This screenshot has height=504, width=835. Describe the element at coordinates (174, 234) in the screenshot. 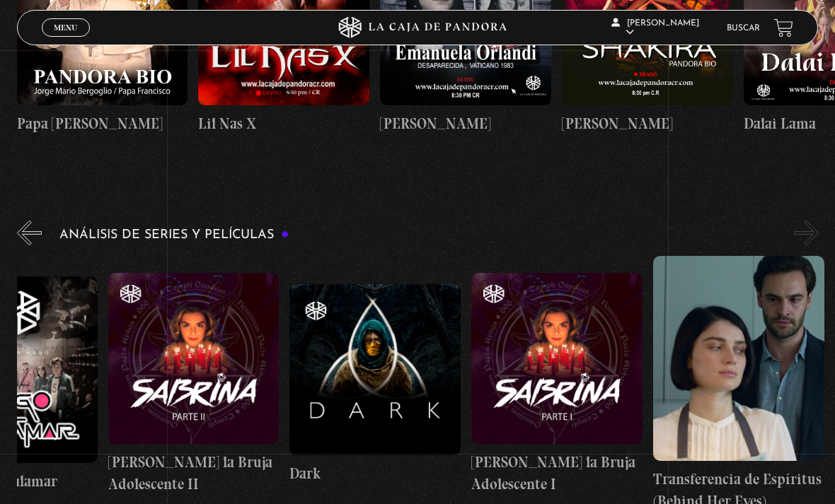

I see `h3: Análisis de series y películas` at that location.